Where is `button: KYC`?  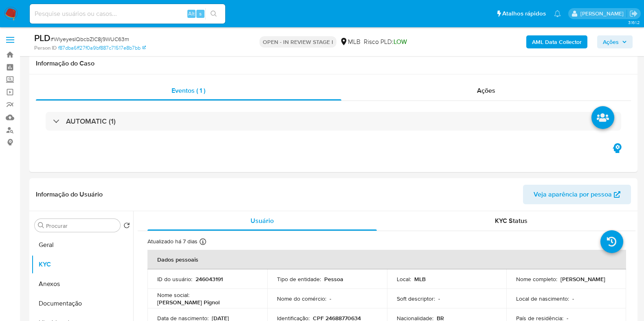
button: KYC is located at coordinates (82, 264).